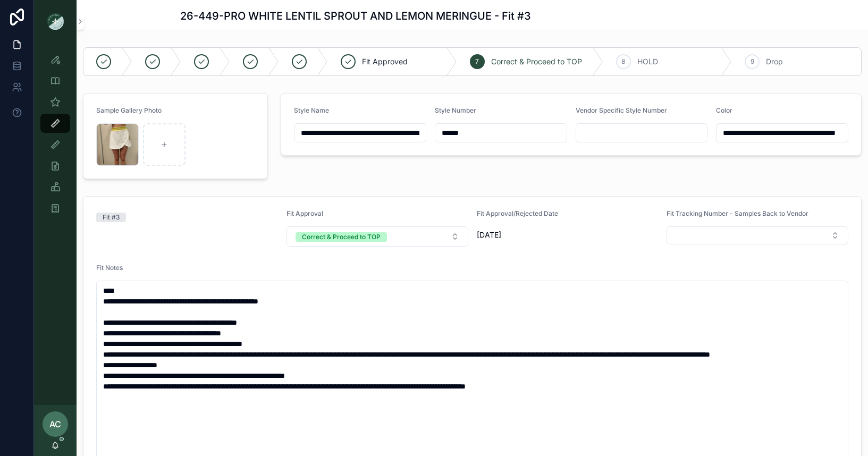  I want to click on span: Fit Approval, so click(305, 213).